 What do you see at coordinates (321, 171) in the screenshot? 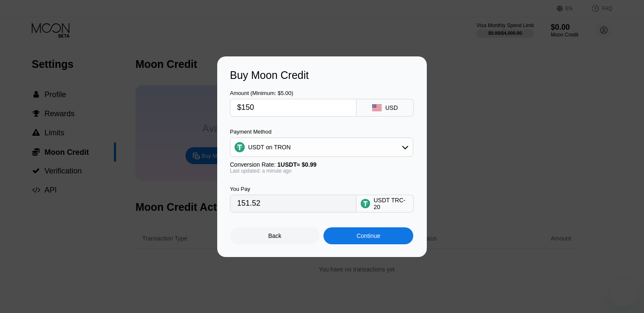
I see `div: Last updated: a minute ago` at bounding box center [321, 171].